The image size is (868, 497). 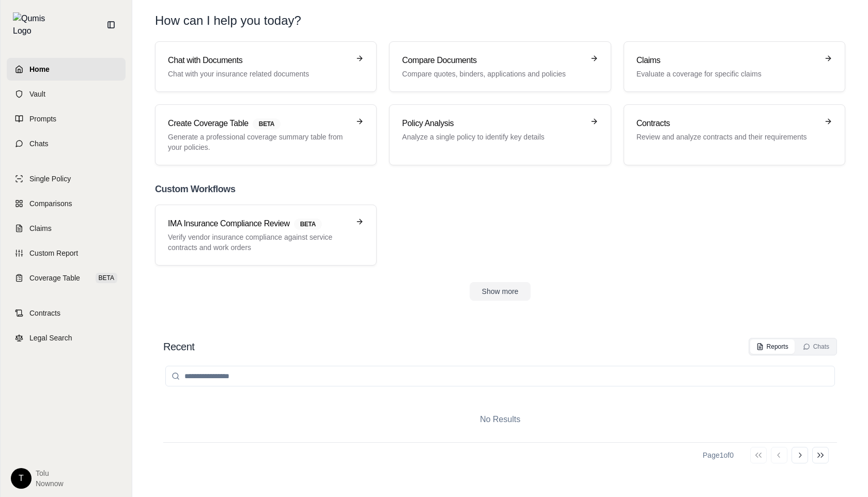 I want to click on span: Custom Report, so click(x=54, y=253).